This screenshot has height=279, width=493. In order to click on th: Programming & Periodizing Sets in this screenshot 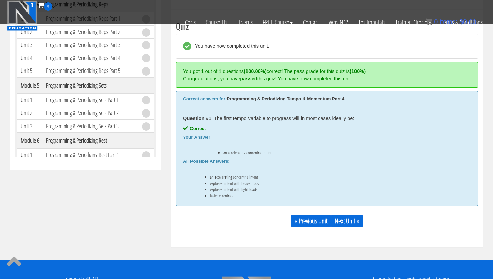, I will do `click(91, 85)`.